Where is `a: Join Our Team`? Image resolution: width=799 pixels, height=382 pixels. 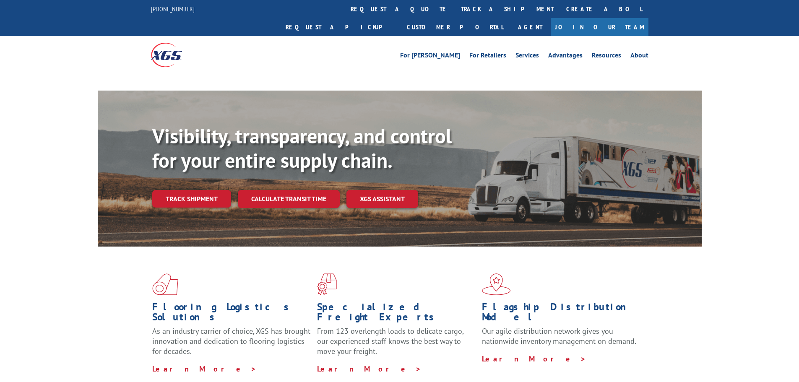 a: Join Our Team is located at coordinates (600, 27).